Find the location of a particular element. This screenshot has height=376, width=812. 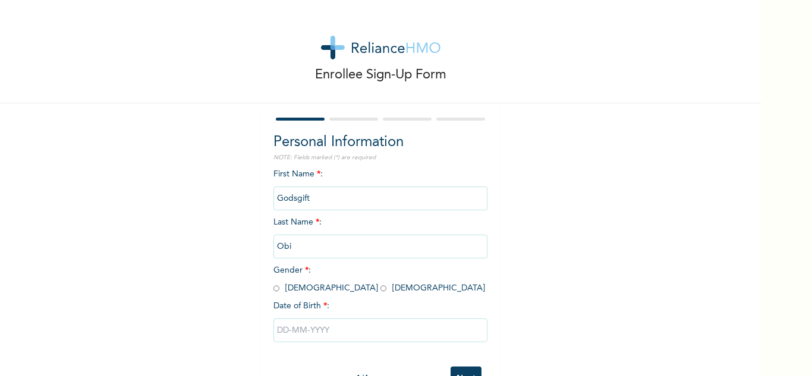

img: logo is located at coordinates (380, 48).